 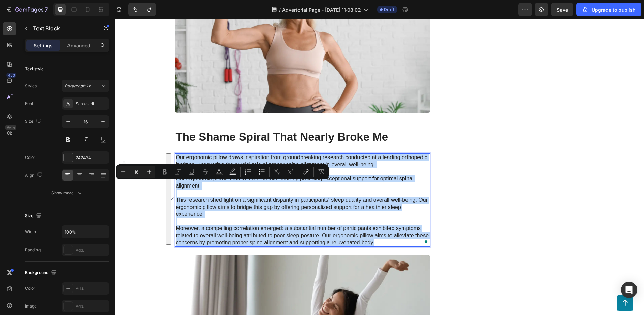 I want to click on p: Text Block, so click(x=62, y=28).